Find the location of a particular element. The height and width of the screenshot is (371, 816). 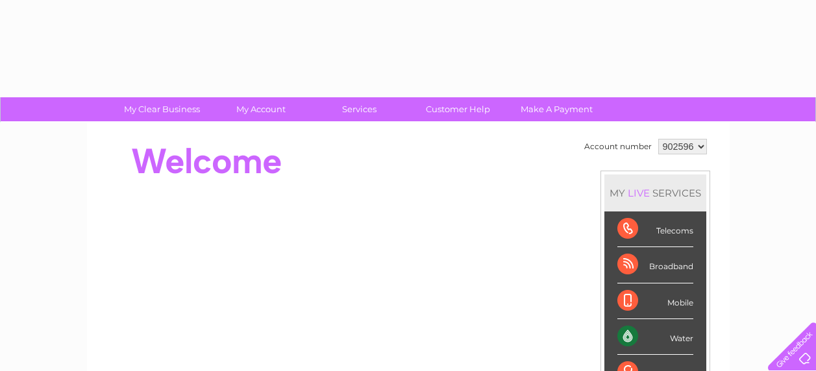

a: My Account is located at coordinates (260, 109).